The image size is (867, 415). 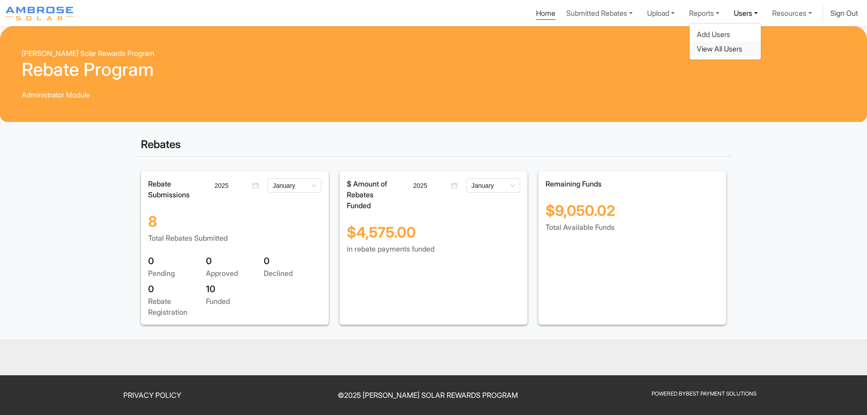 I want to click on div: 8, so click(x=235, y=216).